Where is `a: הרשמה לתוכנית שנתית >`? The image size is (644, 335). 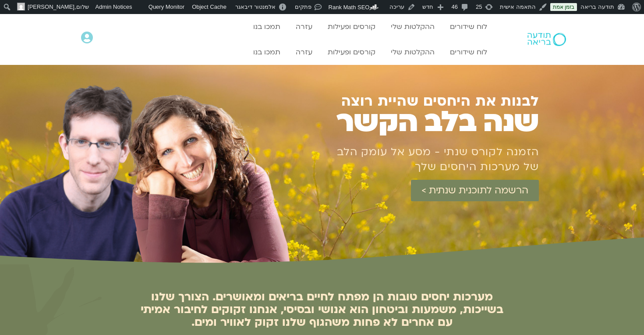
a: הרשמה לתוכנית שנתית > is located at coordinates (475, 191).